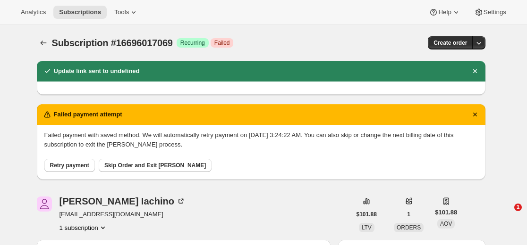  What do you see at coordinates (446, 224) in the screenshot?
I see `span: AOV` at bounding box center [446, 224].